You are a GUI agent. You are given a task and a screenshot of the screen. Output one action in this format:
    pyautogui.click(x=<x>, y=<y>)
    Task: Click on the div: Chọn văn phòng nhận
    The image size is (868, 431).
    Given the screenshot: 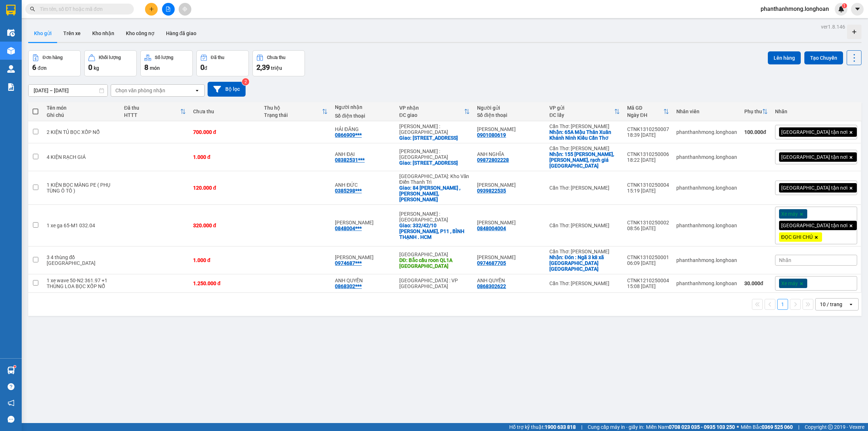 What is the action you would take?
    pyautogui.click(x=141, y=91)
    